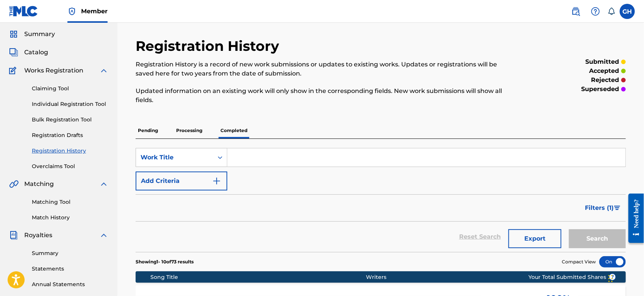 The image size is (644, 296). What do you see at coordinates (324, 95) in the screenshot?
I see `p: Updated information on an existing work will only show in the corresponding fields. New work subm...` at bounding box center [324, 95].